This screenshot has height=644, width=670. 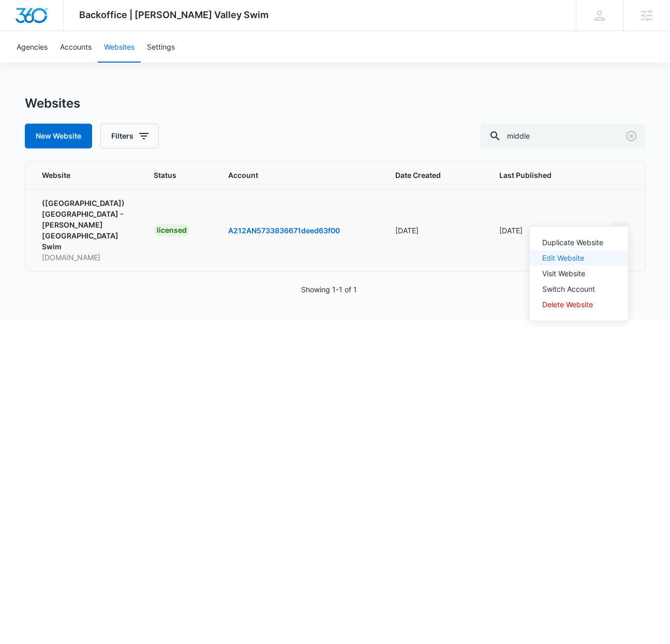 I want to click on span: Date Created, so click(x=427, y=175).